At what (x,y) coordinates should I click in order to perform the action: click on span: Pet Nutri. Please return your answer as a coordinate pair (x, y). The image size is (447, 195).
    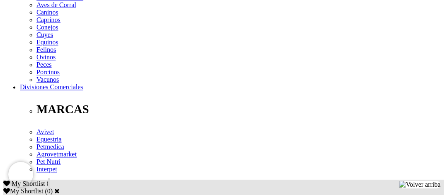
    Looking at the image, I should click on (48, 161).